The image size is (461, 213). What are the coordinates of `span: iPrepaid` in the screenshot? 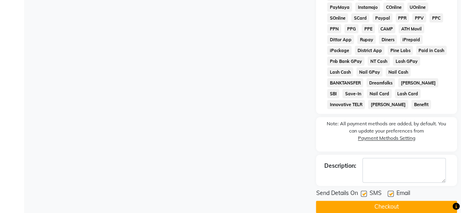 It's located at (411, 39).